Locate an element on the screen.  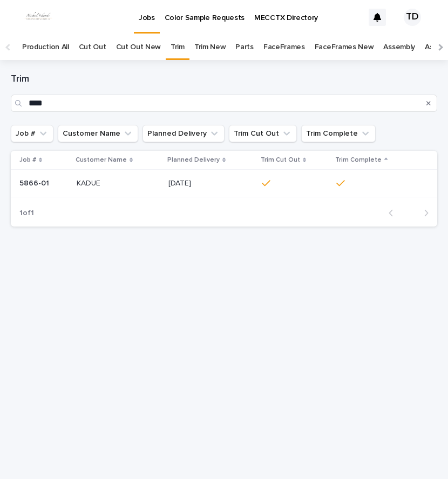
a: FaceFrames is located at coordinates (284, 47).